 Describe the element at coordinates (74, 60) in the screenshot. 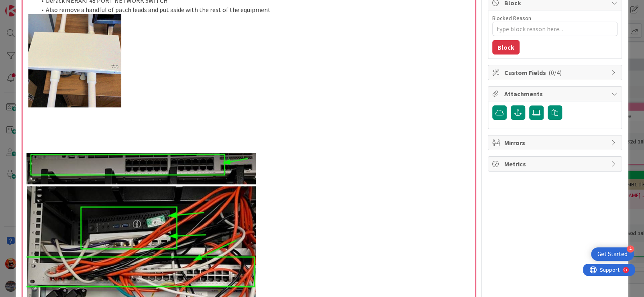

I see `img: FyRxu67OhMOOGHrwNt7YxQQDXSQQJNyPNCnYvzhY46qE4Bi8hyXbC47BSvJIzSkgSJ8JEGPcA5P9vM39rmugAcoHH+ycp2Y3O...` at that location.